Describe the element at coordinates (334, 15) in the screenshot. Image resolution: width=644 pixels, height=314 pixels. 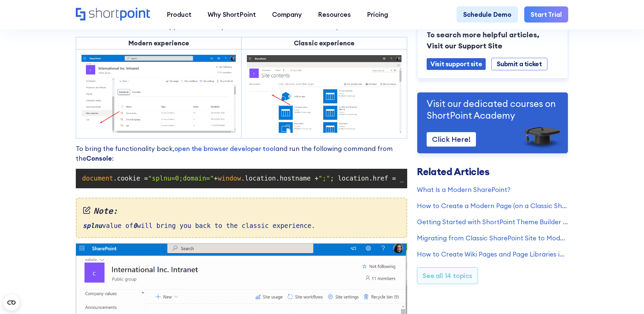
I see `a: Resources` at that location.